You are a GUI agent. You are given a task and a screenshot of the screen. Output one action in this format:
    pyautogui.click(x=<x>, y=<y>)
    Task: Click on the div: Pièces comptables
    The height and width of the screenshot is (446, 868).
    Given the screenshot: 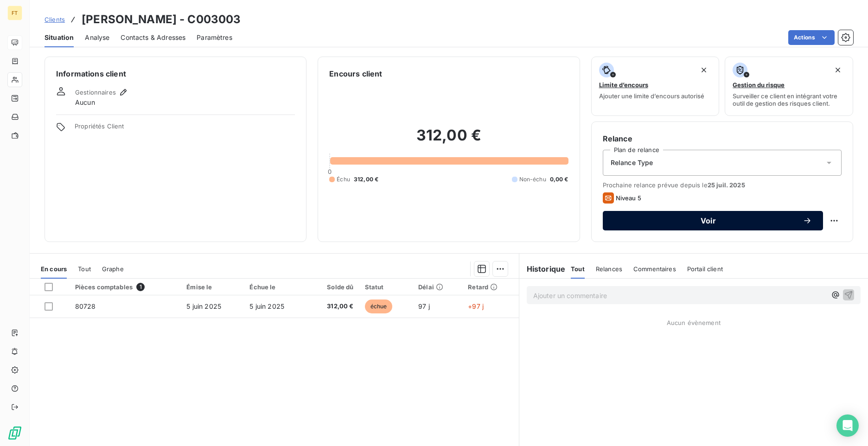 What is the action you would take?
    pyautogui.click(x=125, y=287)
    